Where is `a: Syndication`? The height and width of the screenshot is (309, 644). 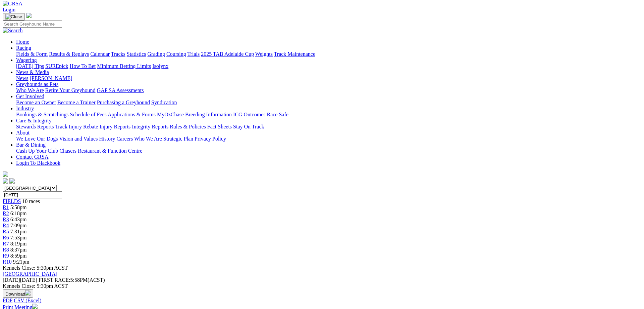
a: Syndication is located at coordinates (164, 102).